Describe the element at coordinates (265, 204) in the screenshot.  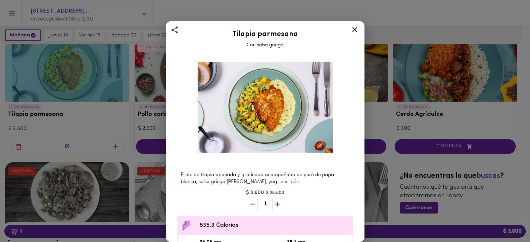
I see `span: 1` at that location.